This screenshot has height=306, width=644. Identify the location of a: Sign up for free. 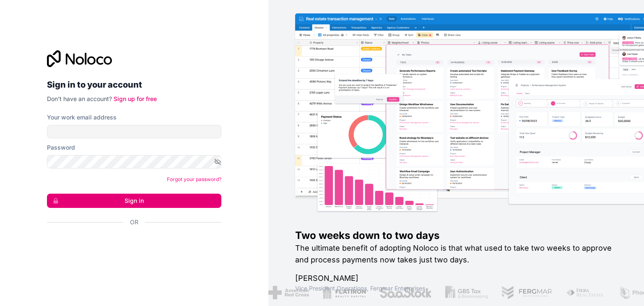
(135, 98).